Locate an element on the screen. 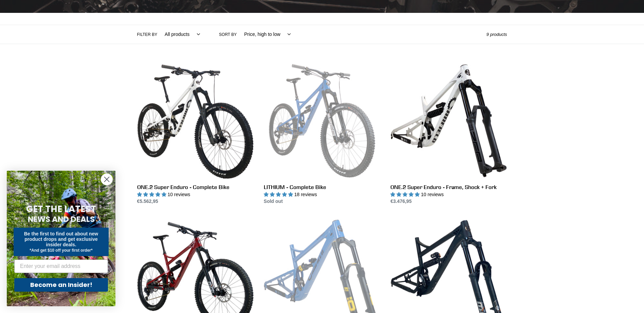  span: *And get $10 off your first order* is located at coordinates (61, 251).